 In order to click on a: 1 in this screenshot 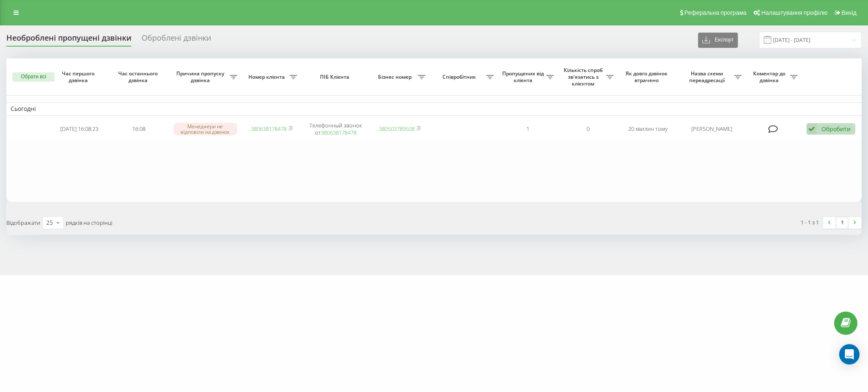, I will do `click(842, 223)`.